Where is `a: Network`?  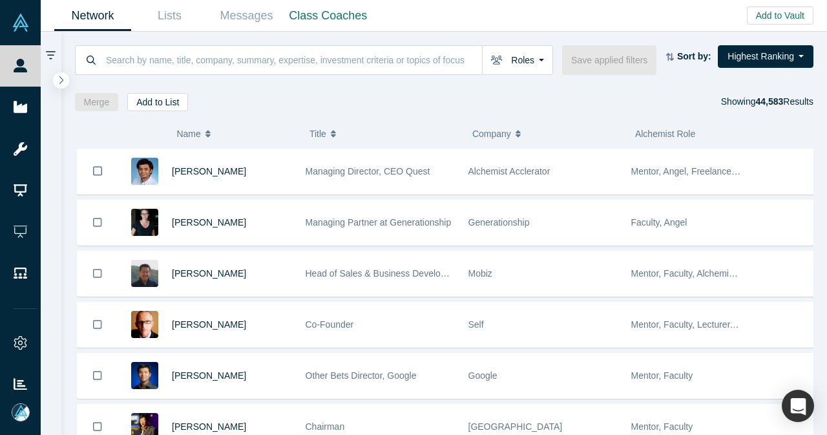 a: Network is located at coordinates (92, 16).